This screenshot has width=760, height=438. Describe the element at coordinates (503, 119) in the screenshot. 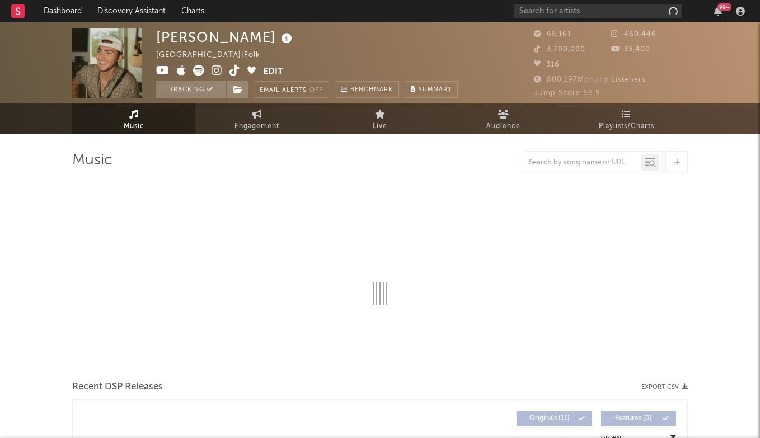

I see `a: Audience` at that location.